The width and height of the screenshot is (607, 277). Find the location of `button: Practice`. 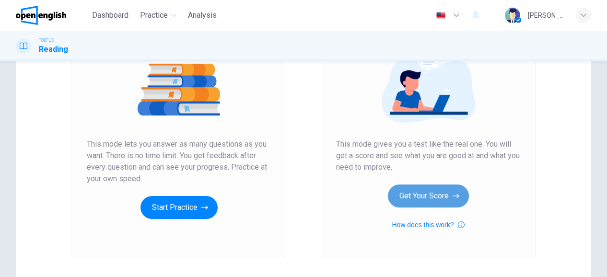

button: Practice is located at coordinates (158, 15).